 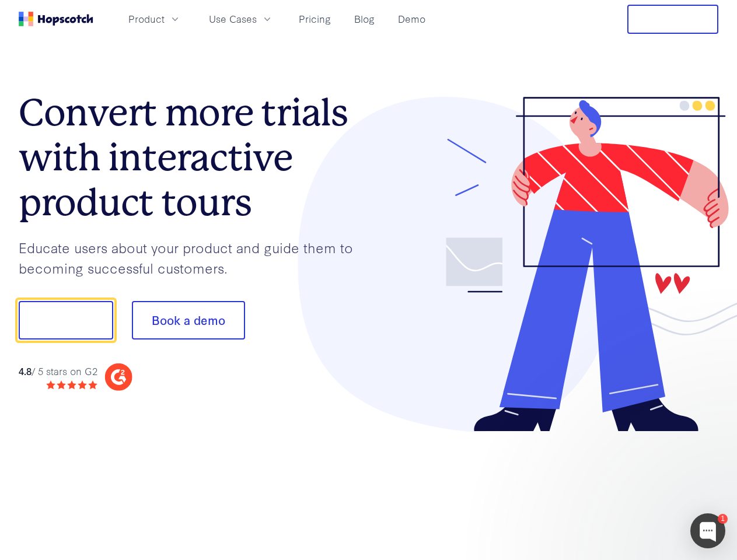 I want to click on div: 1, so click(x=722, y=518).